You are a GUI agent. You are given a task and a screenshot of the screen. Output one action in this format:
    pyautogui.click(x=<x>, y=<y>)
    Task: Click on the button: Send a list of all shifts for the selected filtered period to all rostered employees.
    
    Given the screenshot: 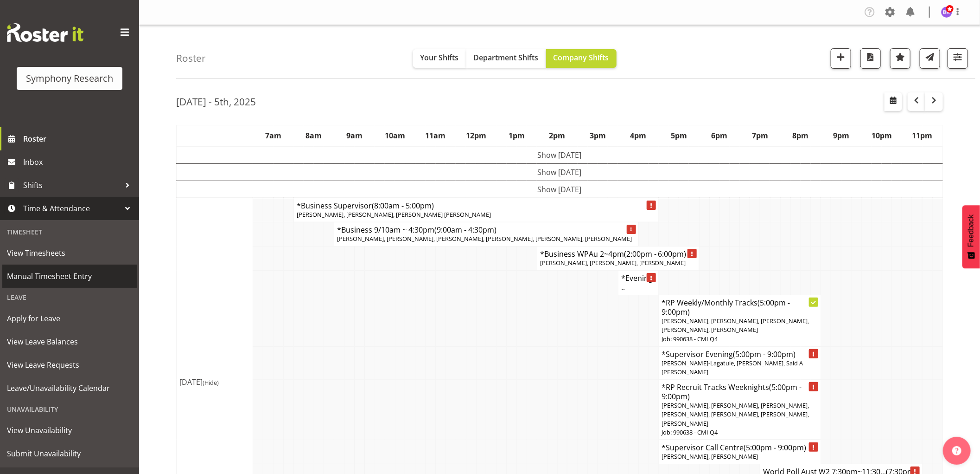 What is the action you would take?
    pyautogui.click(x=930, y=58)
    